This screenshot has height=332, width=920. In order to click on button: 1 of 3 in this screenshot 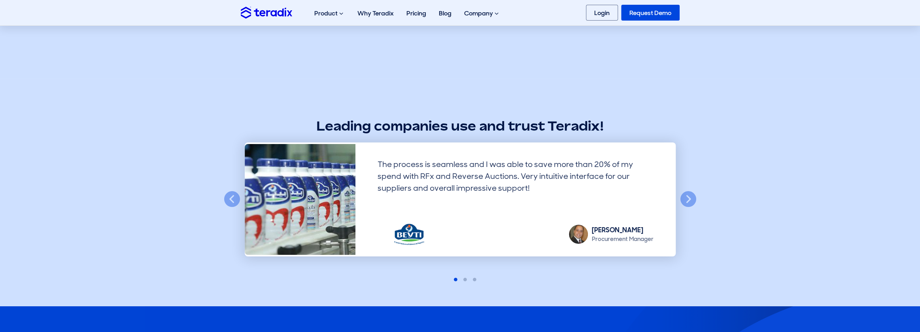, I will do `click(451, 279)`.